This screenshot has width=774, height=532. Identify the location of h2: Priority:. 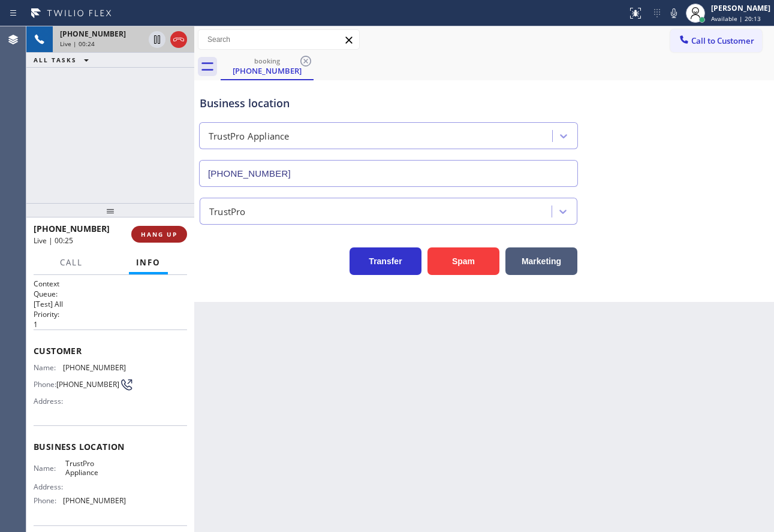
(110, 314).